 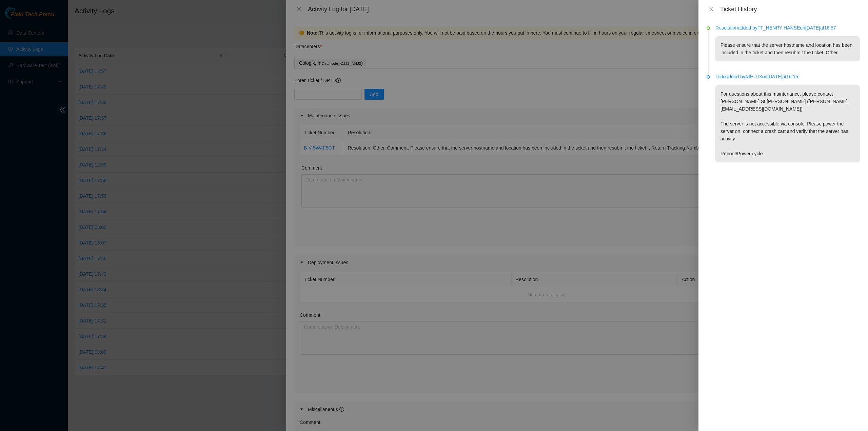 I want to click on span: close, so click(x=711, y=9).